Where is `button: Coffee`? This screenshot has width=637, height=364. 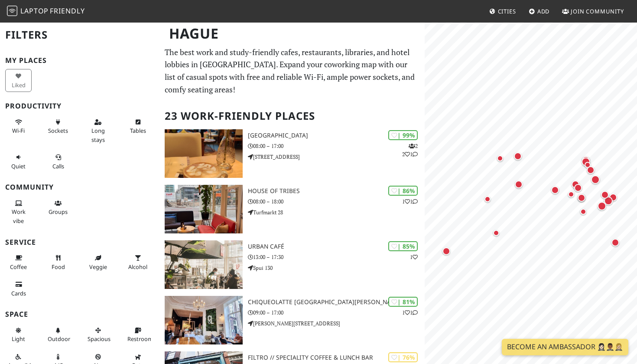 button: Coffee is located at coordinates (18, 262).